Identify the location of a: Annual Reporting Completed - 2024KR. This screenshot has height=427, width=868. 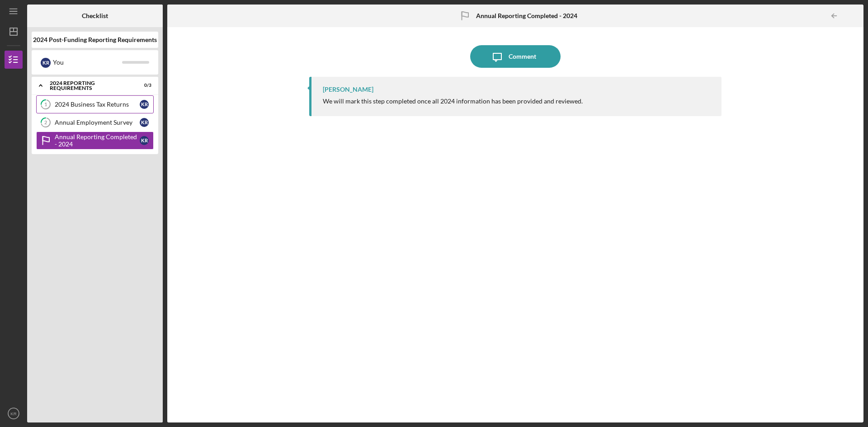
(95, 140).